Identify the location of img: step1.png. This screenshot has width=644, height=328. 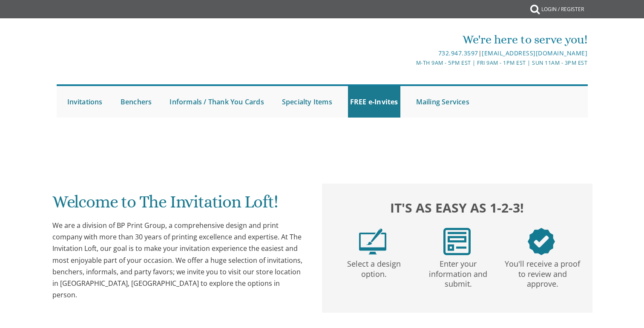
(372, 242).